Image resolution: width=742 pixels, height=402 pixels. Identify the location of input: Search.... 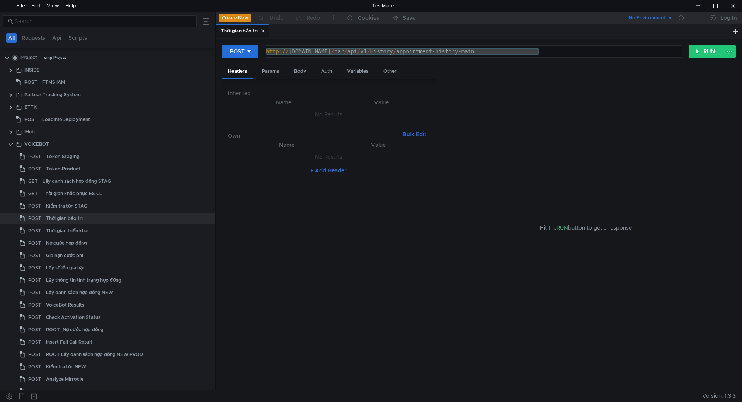
(103, 21).